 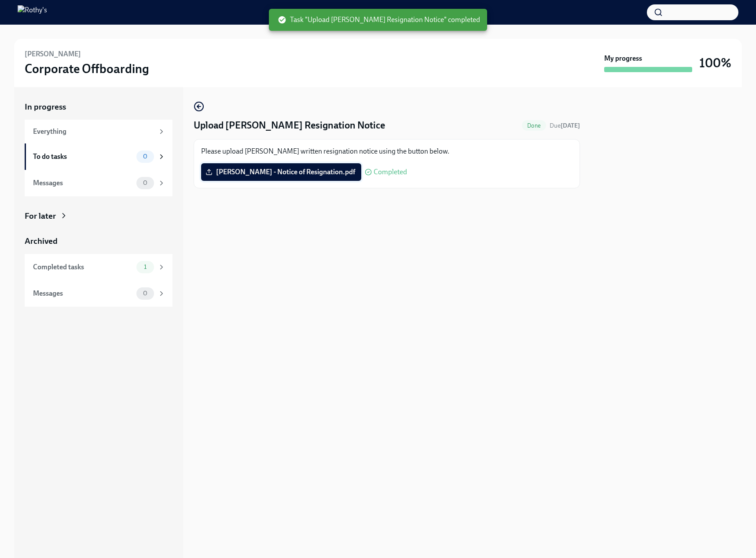 What do you see at coordinates (565, 126) in the screenshot?
I see `span: August 26th, 2025 09:00` at bounding box center [565, 126].